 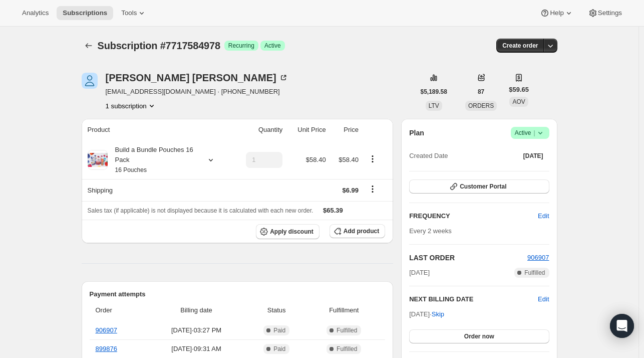 I want to click on div: Build a Bundle Pouches 16 Pack, so click(x=153, y=160).